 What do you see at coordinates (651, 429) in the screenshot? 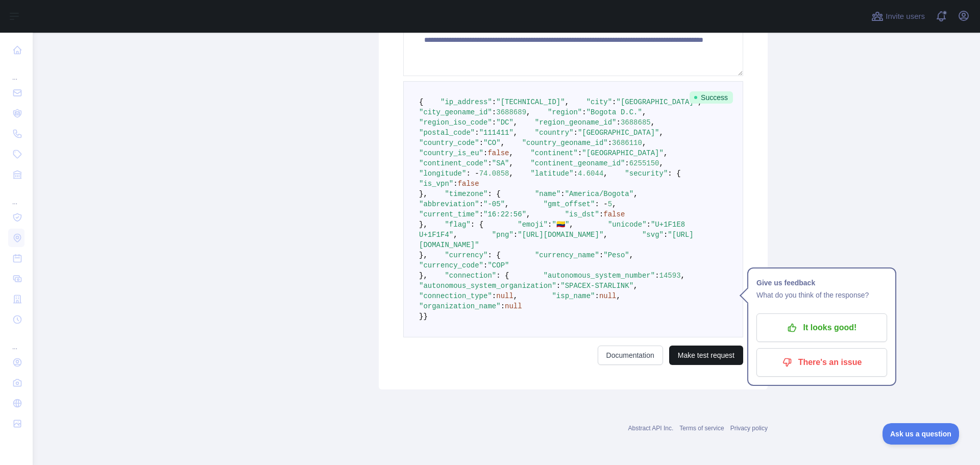
I see `a: Abstract API Inc.` at bounding box center [651, 429].